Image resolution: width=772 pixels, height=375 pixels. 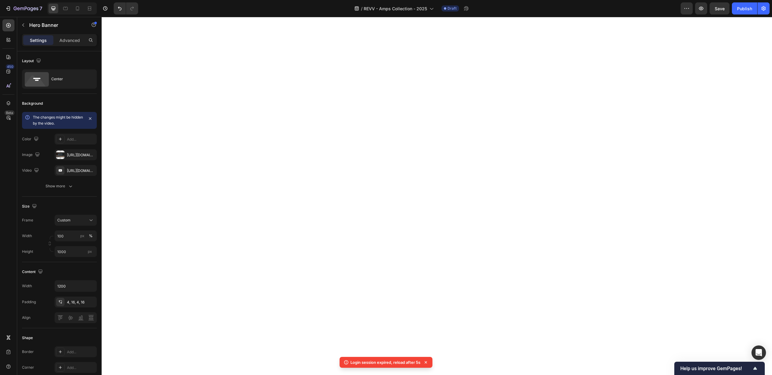 What do you see at coordinates (126, 8) in the screenshot?
I see `div: Undo/Redo` at bounding box center [126, 8].